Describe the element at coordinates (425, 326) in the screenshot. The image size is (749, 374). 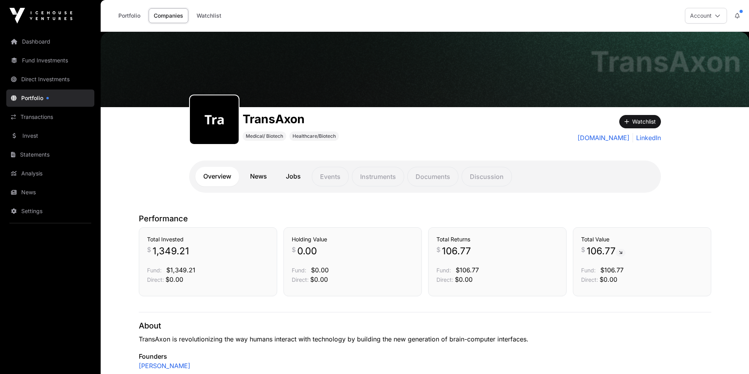
I see `p: About` at that location.